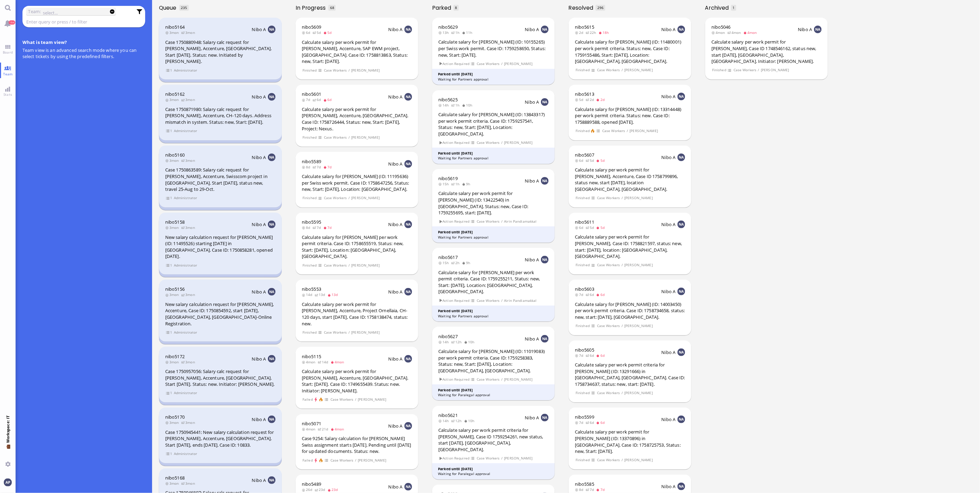  I want to click on span: nibo5158, so click(175, 222).